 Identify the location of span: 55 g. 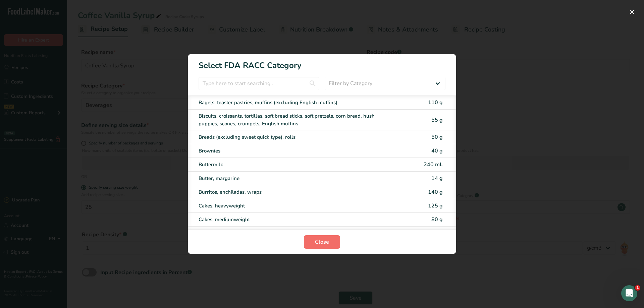
(437, 120).